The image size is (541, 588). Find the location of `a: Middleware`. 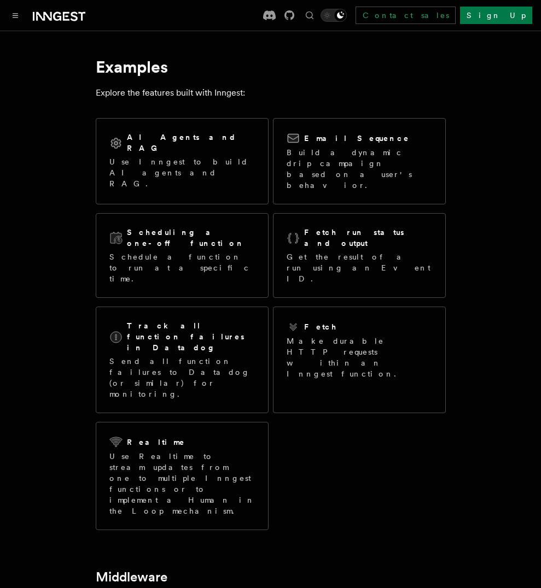

a: Middleware is located at coordinates (131, 577).